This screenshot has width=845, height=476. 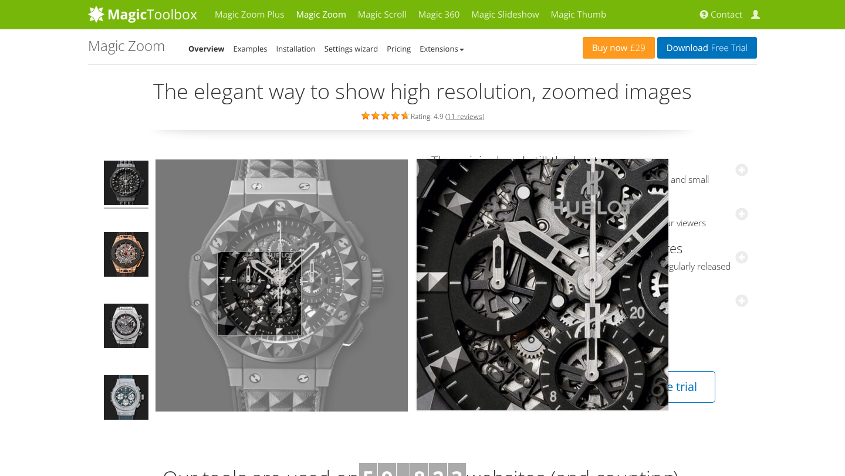 What do you see at coordinates (645, 387) in the screenshot?
I see `a: Download free trial` at bounding box center [645, 387].